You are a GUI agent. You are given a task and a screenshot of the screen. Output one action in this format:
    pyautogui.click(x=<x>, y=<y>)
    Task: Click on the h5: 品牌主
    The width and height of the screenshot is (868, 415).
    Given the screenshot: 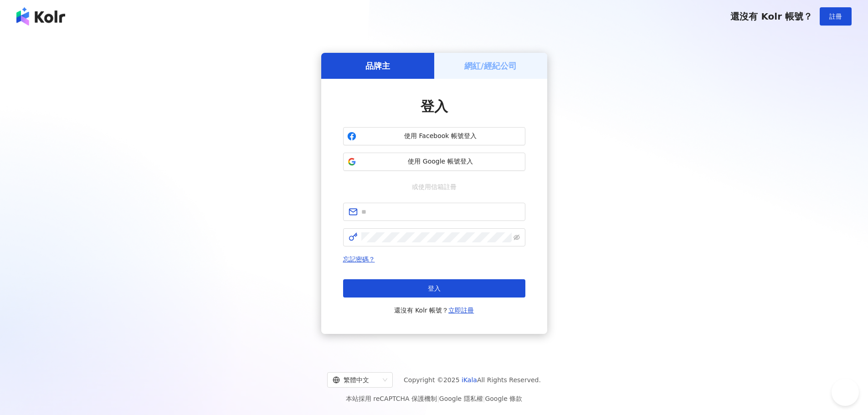 What is the action you would take?
    pyautogui.click(x=377, y=66)
    